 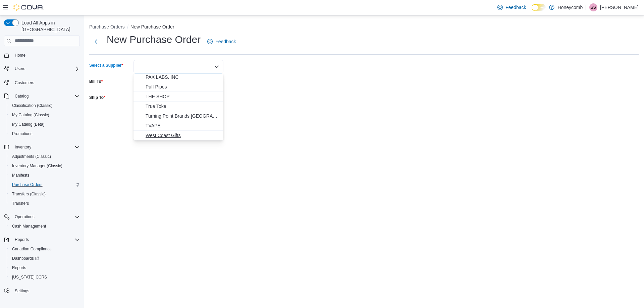 I want to click on span: SS, so click(x=594, y=8).